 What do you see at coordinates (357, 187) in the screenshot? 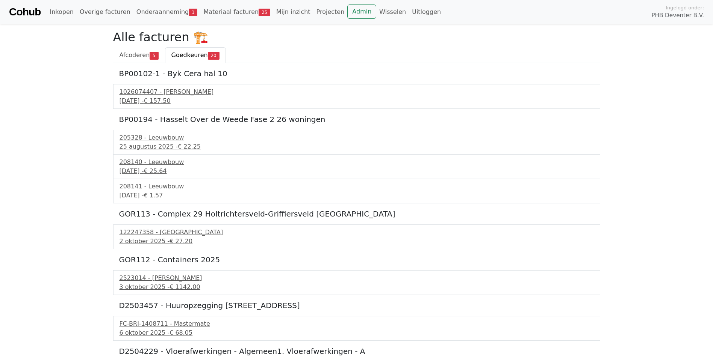
I see `div: 208141 - Leeuwbouw` at bounding box center [357, 187].